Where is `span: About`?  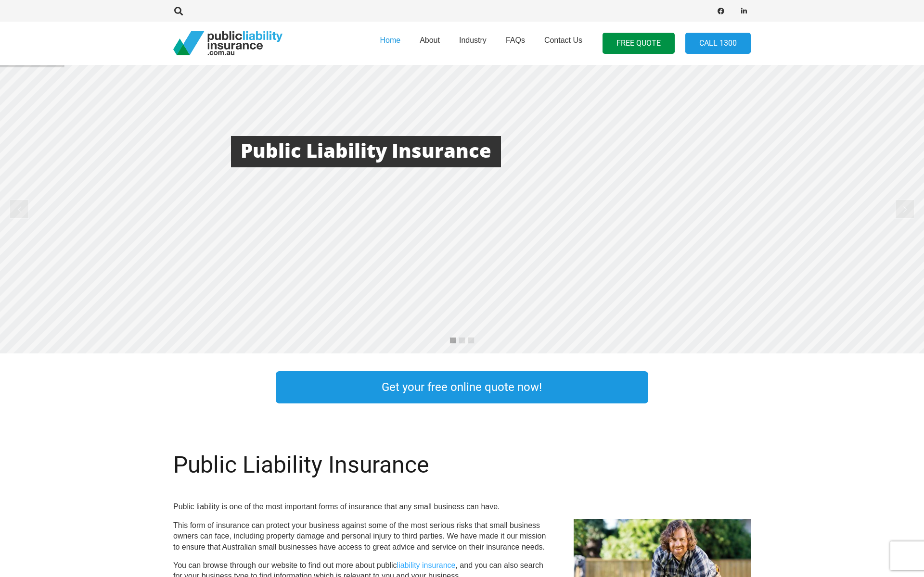
span: About is located at coordinates (430, 40).